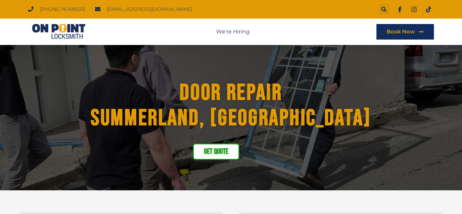  Describe the element at coordinates (406, 32) in the screenshot. I see `a: Book Now` at that location.